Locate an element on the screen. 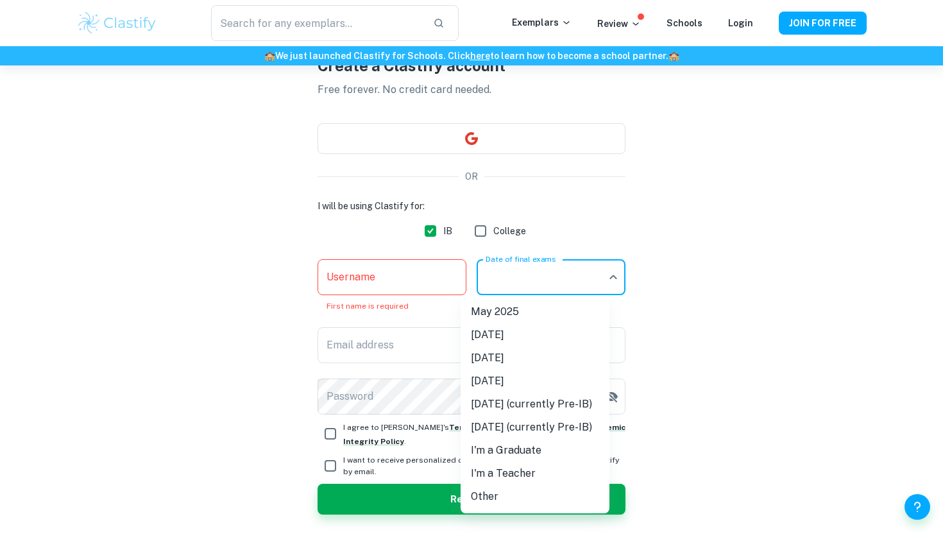  li: Other is located at coordinates (535, 497).